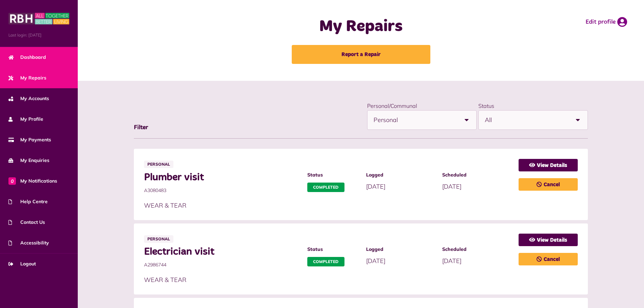  Describe the element at coordinates (29, 242) in the screenshot. I see `span: Accessibility` at that location.